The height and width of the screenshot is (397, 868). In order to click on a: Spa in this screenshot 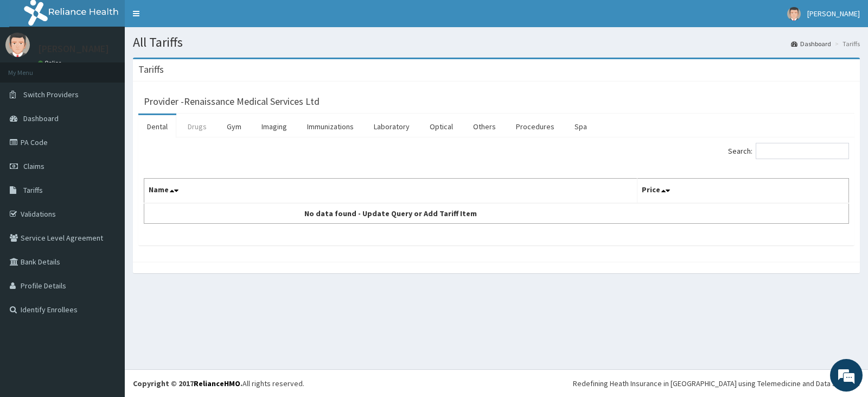, I will do `click(581, 126)`.